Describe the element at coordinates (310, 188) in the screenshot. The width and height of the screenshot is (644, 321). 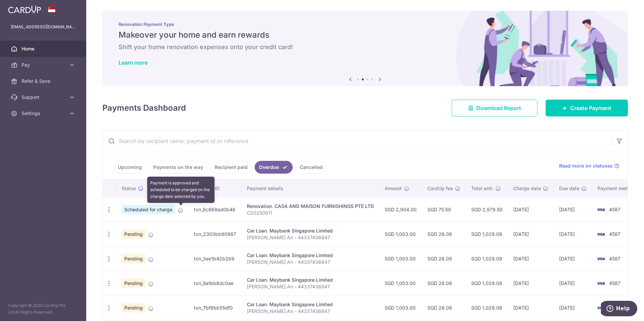
I see `th: Payment details` at that location.